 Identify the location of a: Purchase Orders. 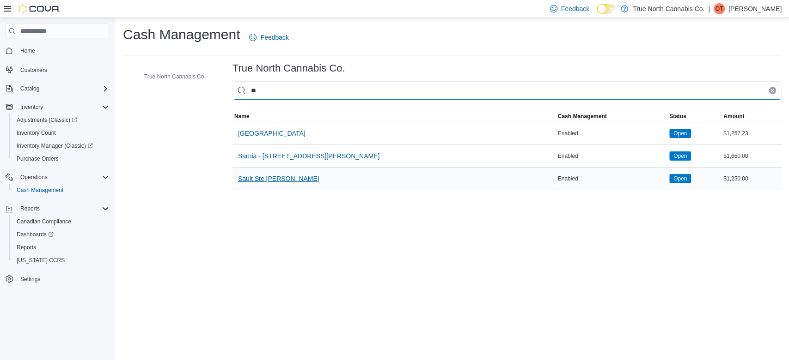
(37, 159).